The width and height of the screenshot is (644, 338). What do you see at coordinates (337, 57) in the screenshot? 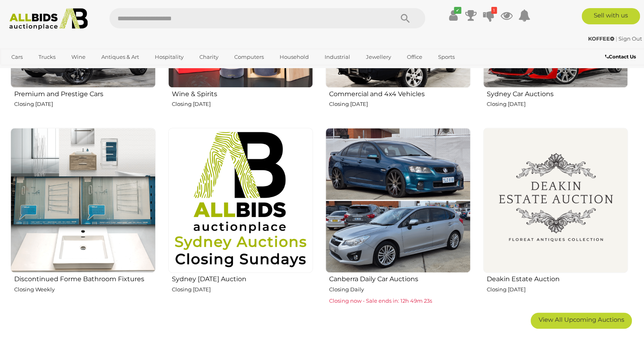
I see `a: Industrial` at bounding box center [337, 57].